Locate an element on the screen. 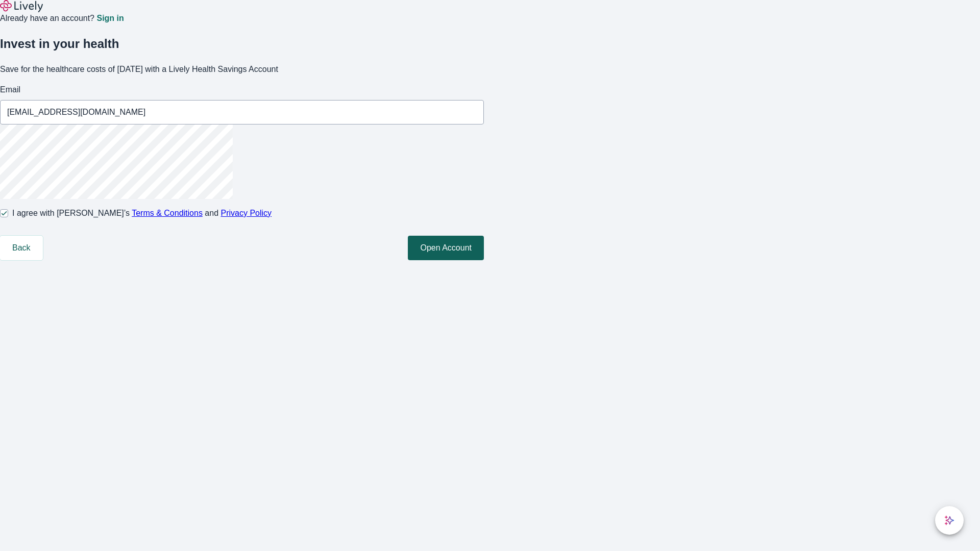  button: Open Account is located at coordinates (446, 248).